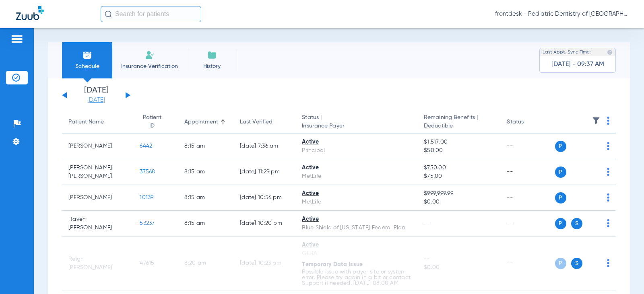 This screenshot has height=294, width=644. I want to click on span: $999,999.99, so click(459, 194).